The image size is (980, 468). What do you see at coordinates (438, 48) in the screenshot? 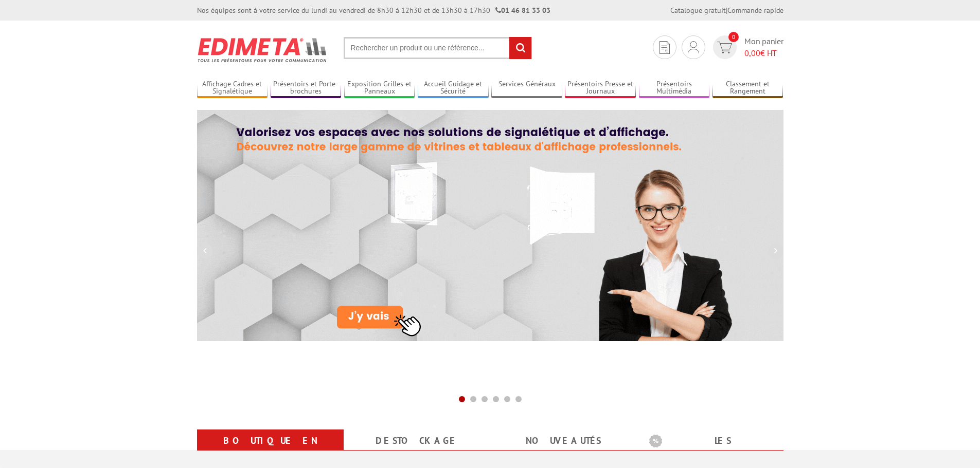
I see `input: Rechercher un produit ou une référence...` at bounding box center [438, 48].